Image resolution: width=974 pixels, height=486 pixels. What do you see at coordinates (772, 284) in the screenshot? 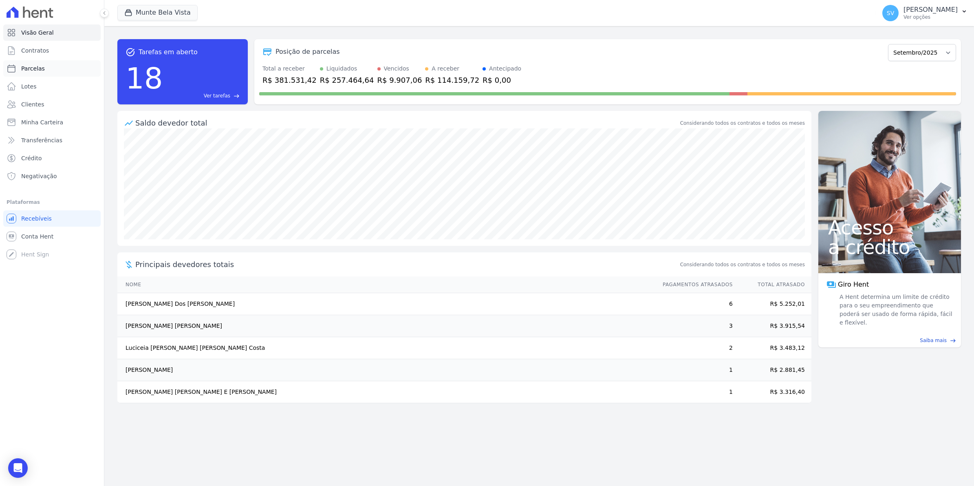
I see `th: Total Atrasado` at bounding box center [772, 284].